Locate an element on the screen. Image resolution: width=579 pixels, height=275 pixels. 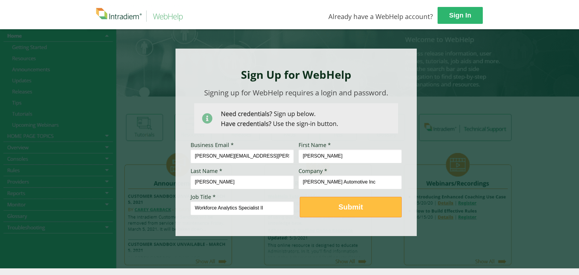
strong: Sign Up for WebHelp is located at coordinates (296, 75).